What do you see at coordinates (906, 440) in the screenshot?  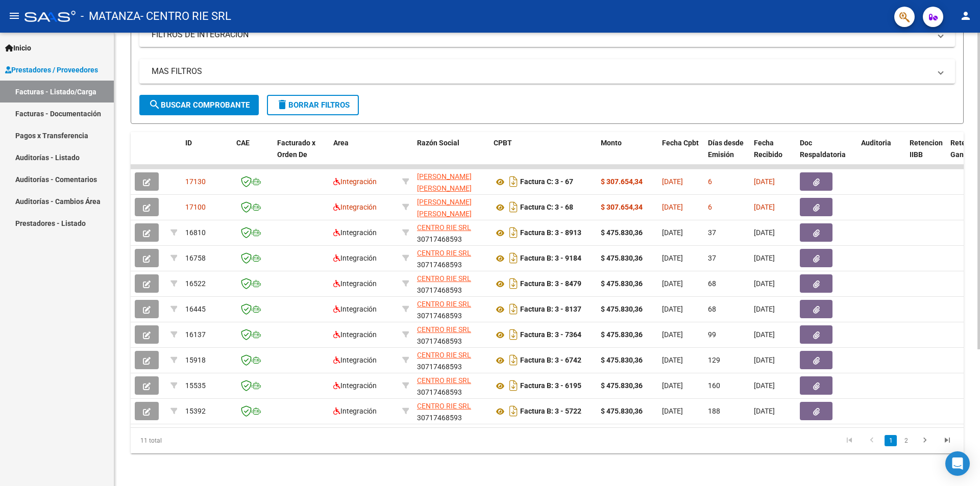 I see `a: 2` at bounding box center [906, 440].